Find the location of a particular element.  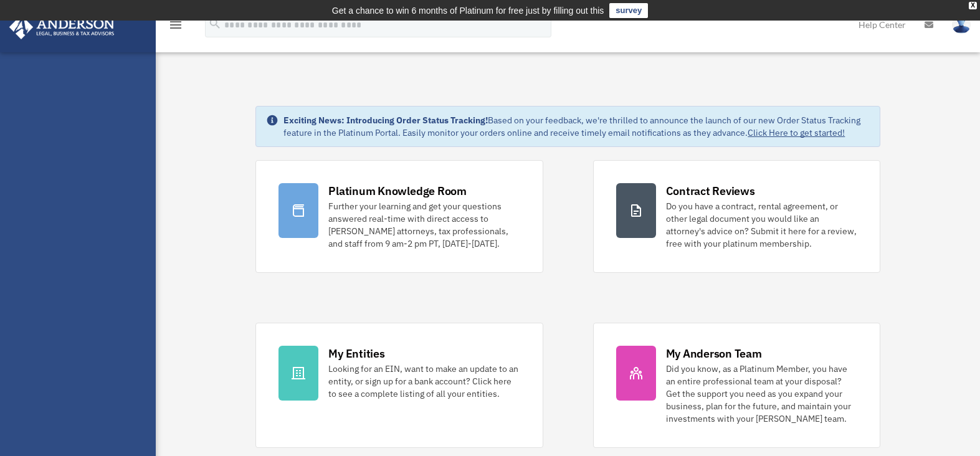

div: My Anderson Team is located at coordinates (714, 353).